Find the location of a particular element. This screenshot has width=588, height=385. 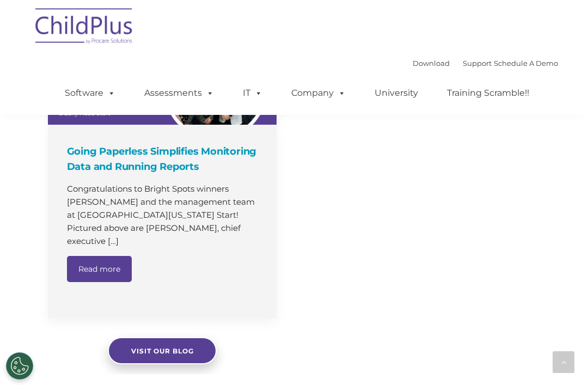

img: ChildPlus by Procare Solutions is located at coordinates (84, 28).